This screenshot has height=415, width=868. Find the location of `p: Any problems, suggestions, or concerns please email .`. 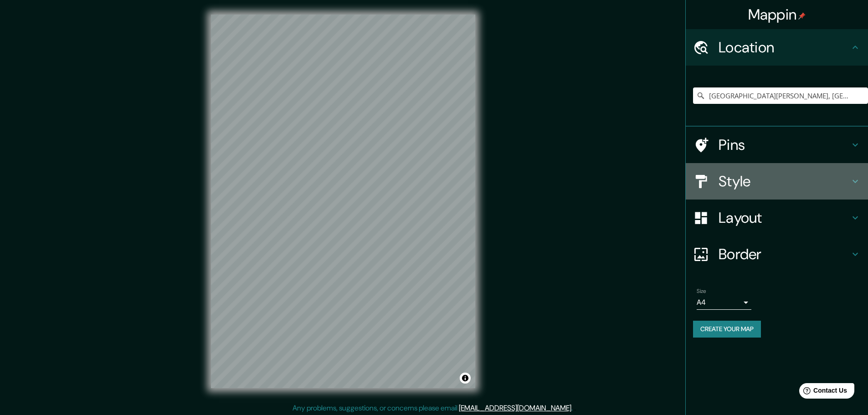

p: Any problems, suggestions, or concerns please email . is located at coordinates (433, 409).